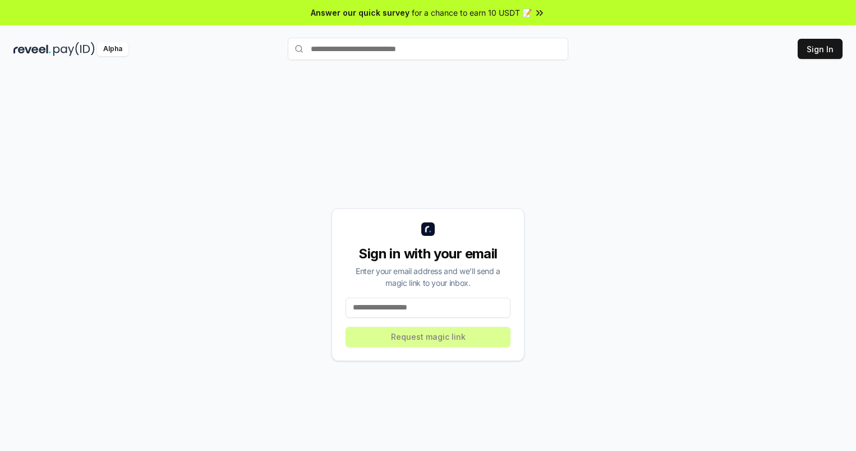  What do you see at coordinates (113, 49) in the screenshot?
I see `div: Alpha` at bounding box center [113, 49].